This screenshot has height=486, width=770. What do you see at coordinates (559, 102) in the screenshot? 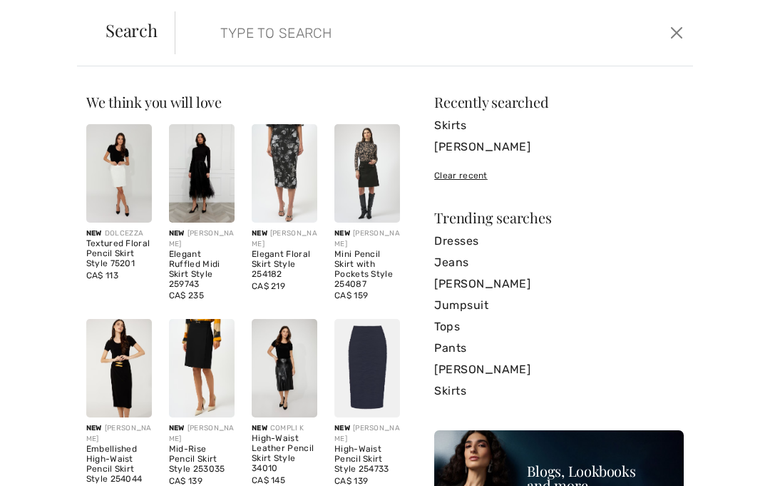
I see `div: Recently searched` at bounding box center [559, 102].